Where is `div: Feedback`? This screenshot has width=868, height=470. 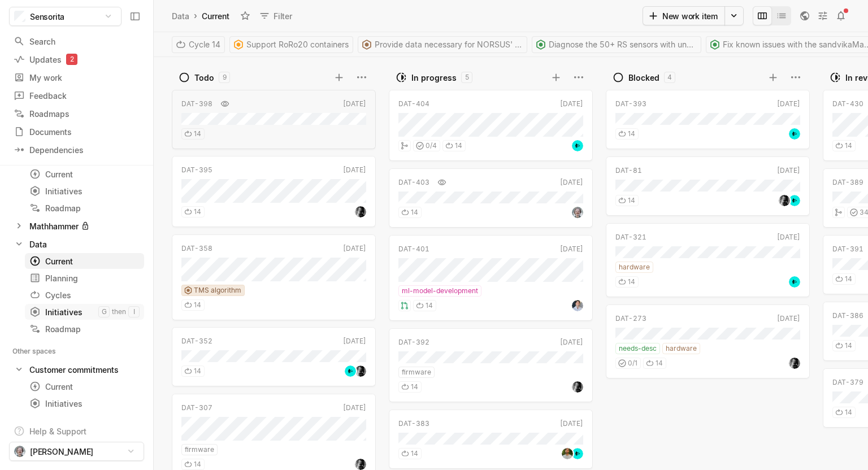 div: Feedback is located at coordinates (76, 96).